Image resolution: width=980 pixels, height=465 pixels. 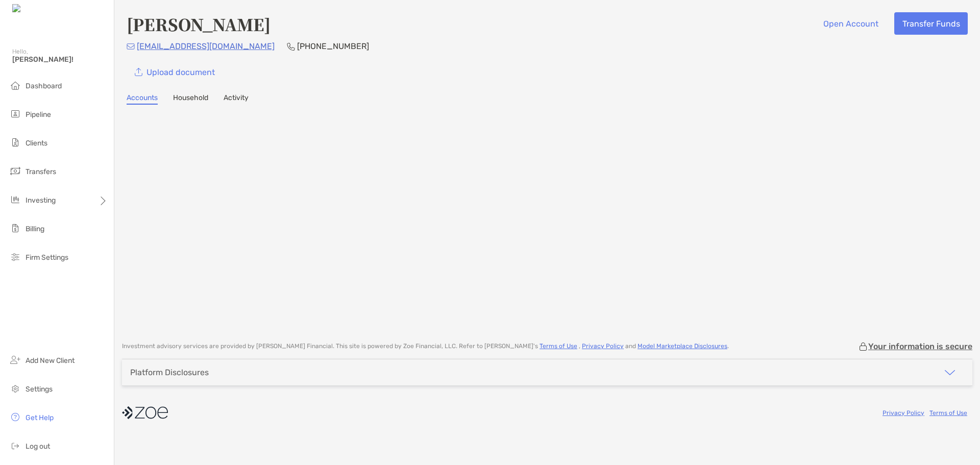 I want to click on img: settings icon, so click(x=15, y=388).